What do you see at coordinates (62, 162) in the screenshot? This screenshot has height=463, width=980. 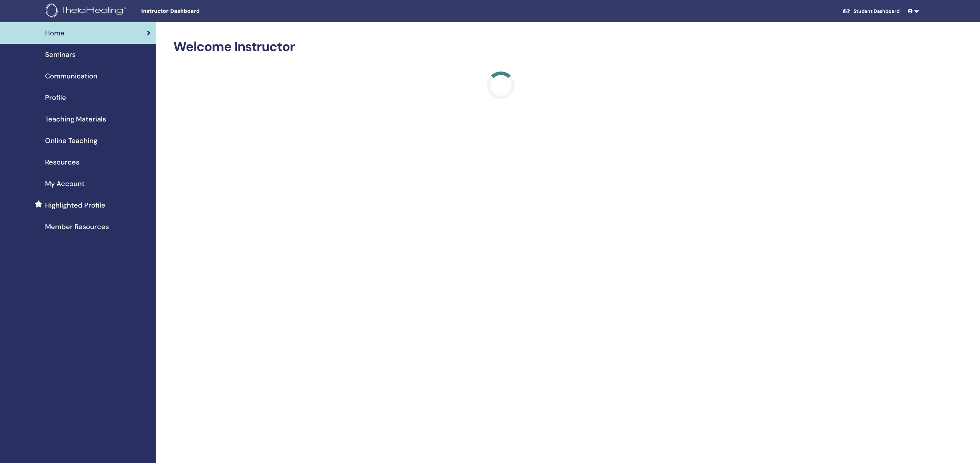 I see `span: Resources` at bounding box center [62, 162].